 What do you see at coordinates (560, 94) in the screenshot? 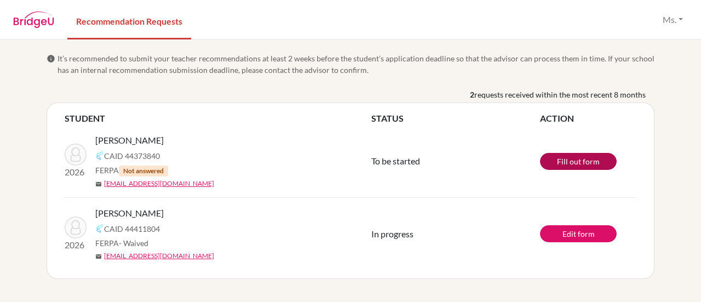
I see `span: requests received within the most recent 8 months` at bounding box center [560, 94].